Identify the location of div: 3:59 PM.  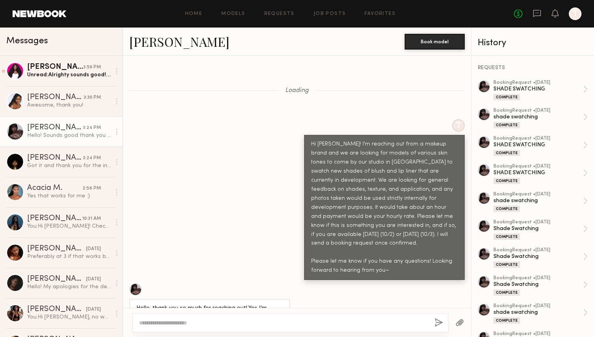
(92, 67).